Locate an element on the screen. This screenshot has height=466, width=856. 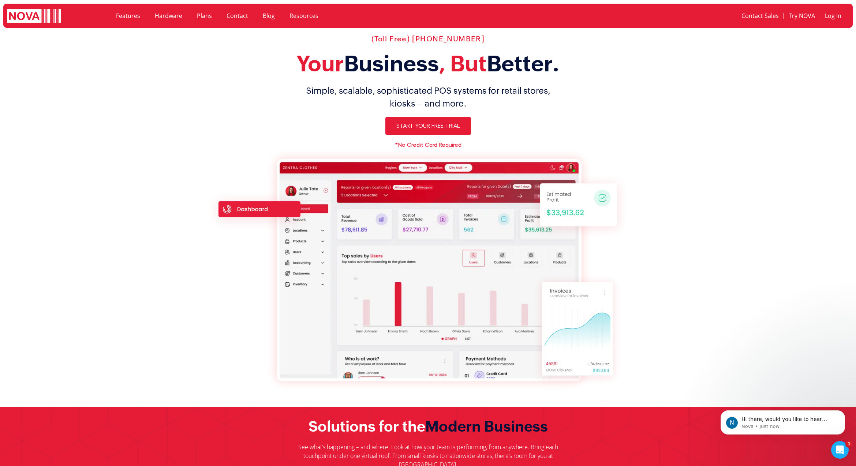
h2: Your , But is located at coordinates (428, 64).